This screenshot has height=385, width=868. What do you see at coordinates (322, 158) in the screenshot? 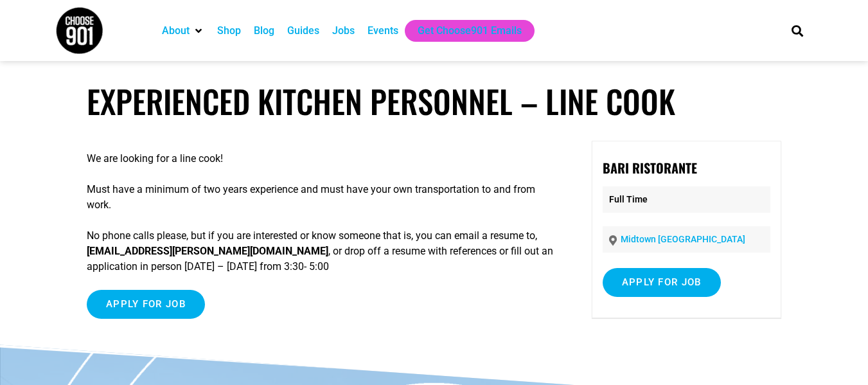
I see `p: We are looking for a line cook!` at bounding box center [322, 158].